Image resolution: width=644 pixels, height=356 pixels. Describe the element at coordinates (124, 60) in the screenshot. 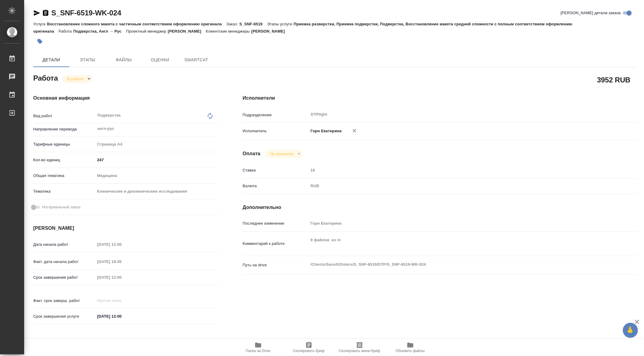

I see `span: Файлы` at that location.